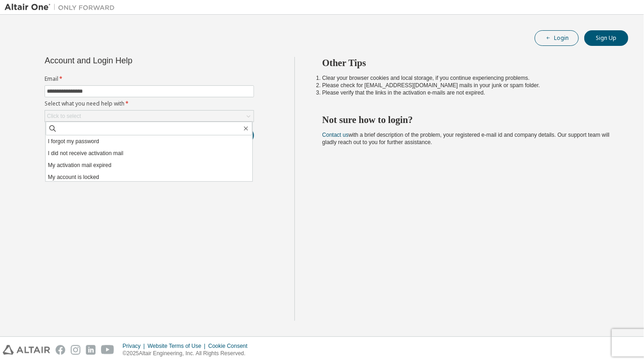 The image size is (644, 363). I want to click on img: instagram.svg, so click(75, 350).